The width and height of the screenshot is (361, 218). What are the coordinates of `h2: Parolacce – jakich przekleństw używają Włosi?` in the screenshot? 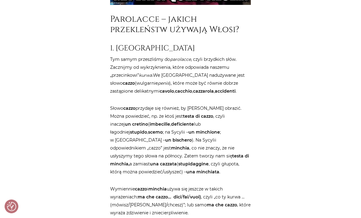 It's located at (180, 24).